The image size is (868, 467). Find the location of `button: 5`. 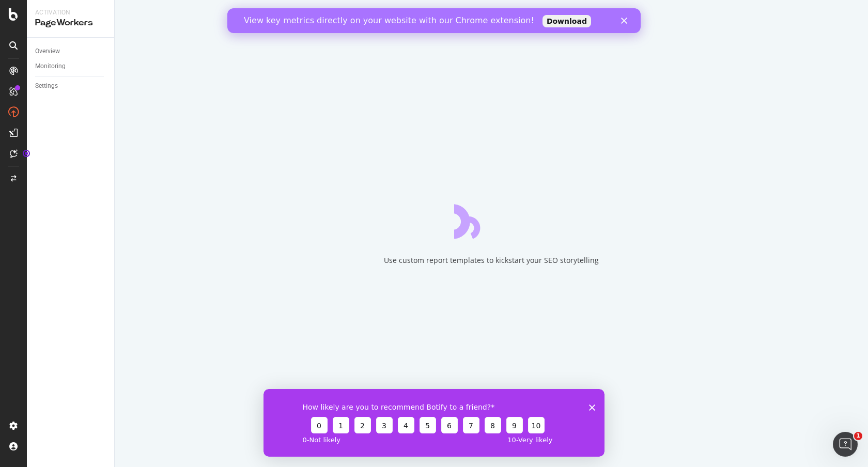

button: 5 is located at coordinates (165, 36).